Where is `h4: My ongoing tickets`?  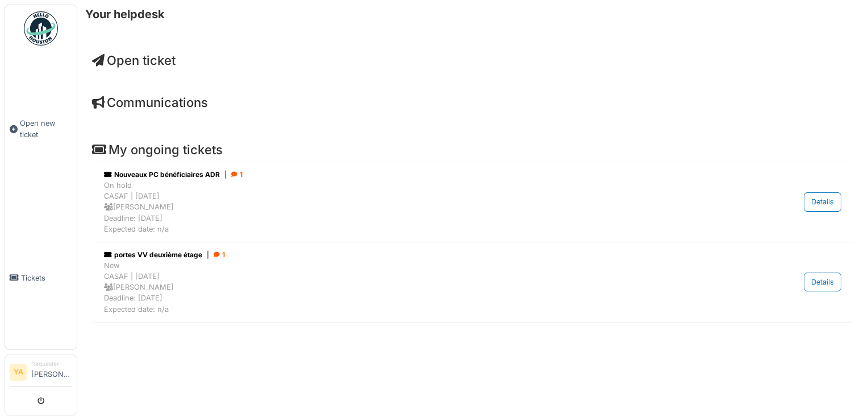
h4: My ongoing tickets is located at coordinates (472, 150).